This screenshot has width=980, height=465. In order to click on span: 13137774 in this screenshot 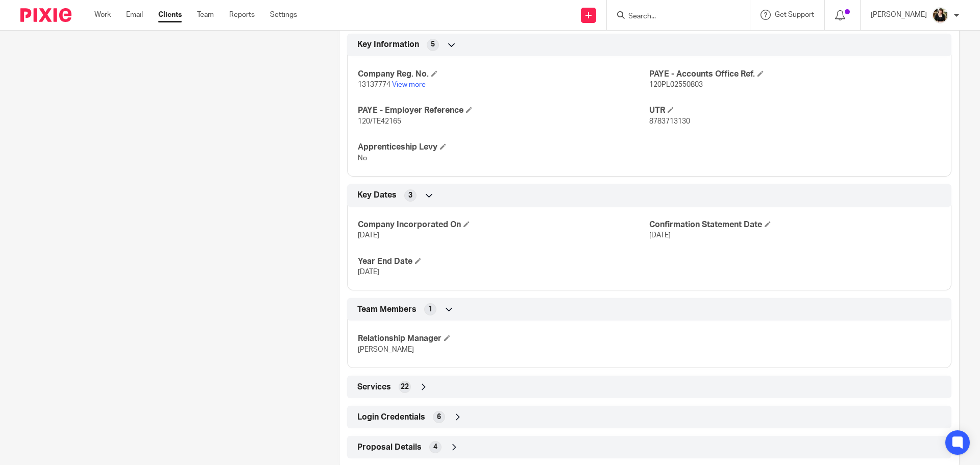, I will do `click(374, 85)`.